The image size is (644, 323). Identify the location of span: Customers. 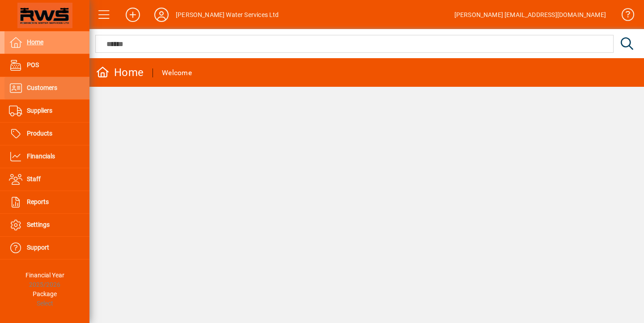
(42, 88).